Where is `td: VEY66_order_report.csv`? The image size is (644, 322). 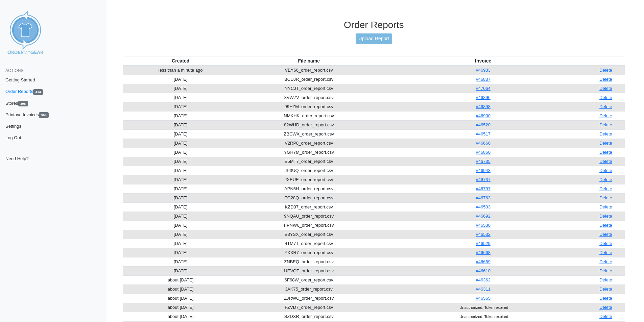 td: VEY66_order_report.csv is located at coordinates (309, 70).